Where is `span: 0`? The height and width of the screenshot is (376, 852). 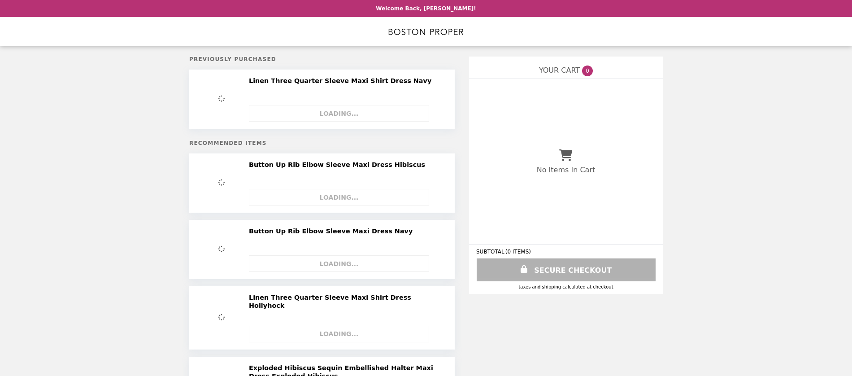 span: 0 is located at coordinates (587, 71).